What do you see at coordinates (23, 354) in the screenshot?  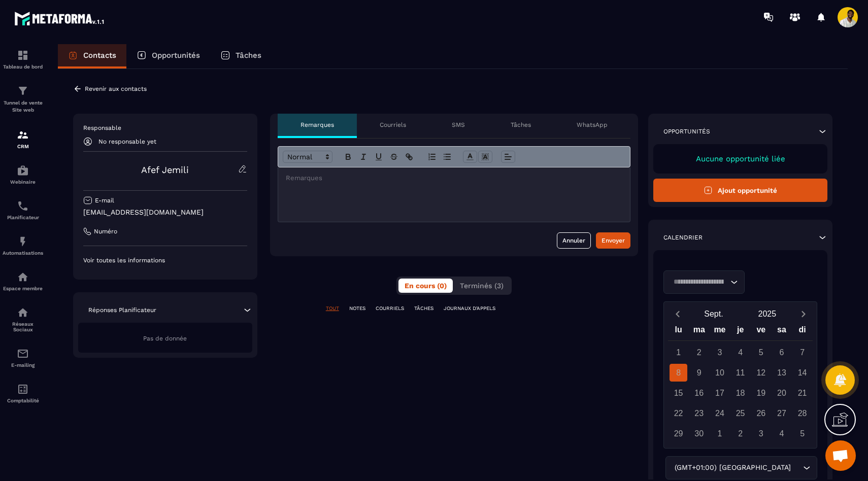 I see `img: email` at bounding box center [23, 354].